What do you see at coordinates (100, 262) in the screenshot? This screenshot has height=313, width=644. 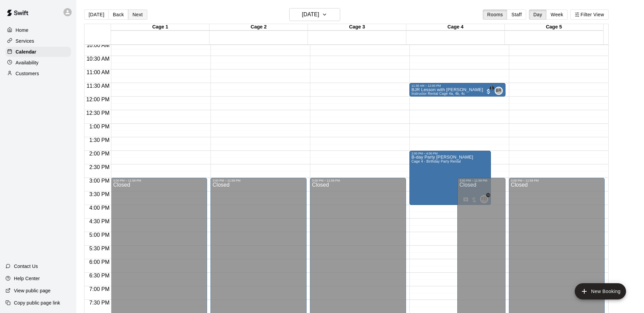 I see `span: 6:00 PM` at bounding box center [100, 262].